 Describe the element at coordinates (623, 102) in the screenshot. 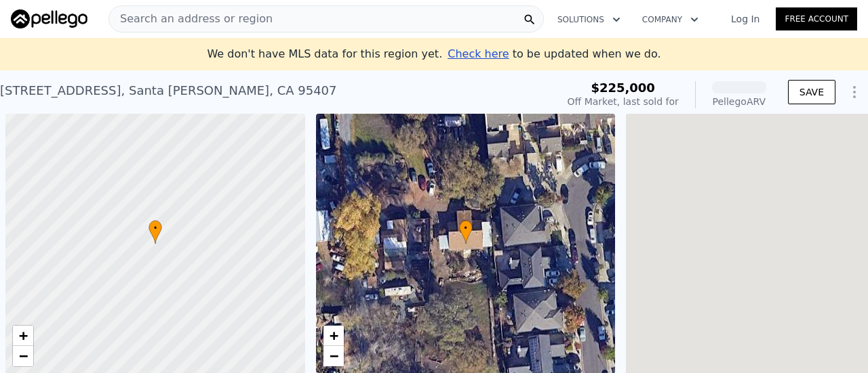

I see `div: Off Market, last sold for` at that location.